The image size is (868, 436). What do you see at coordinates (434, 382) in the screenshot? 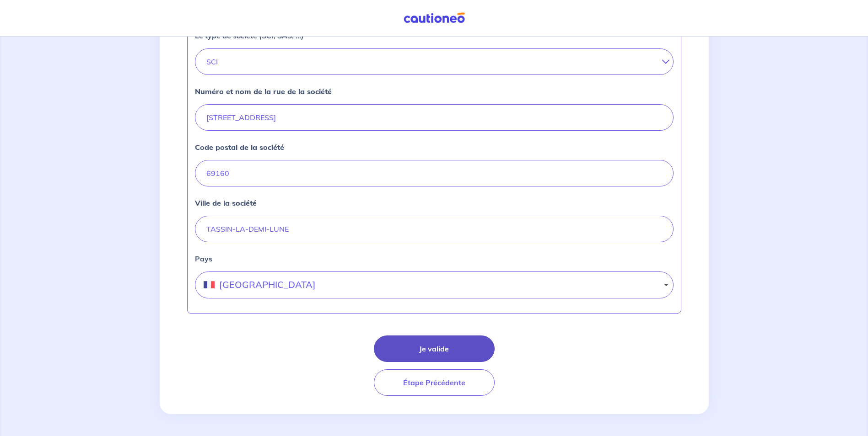
I see `button: Étape Précédente` at bounding box center [434, 382].